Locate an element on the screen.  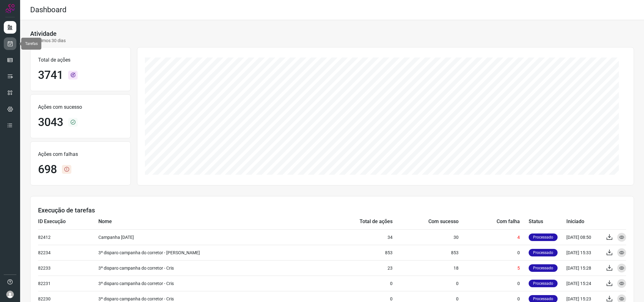
td: 23 is located at coordinates (356, 268).